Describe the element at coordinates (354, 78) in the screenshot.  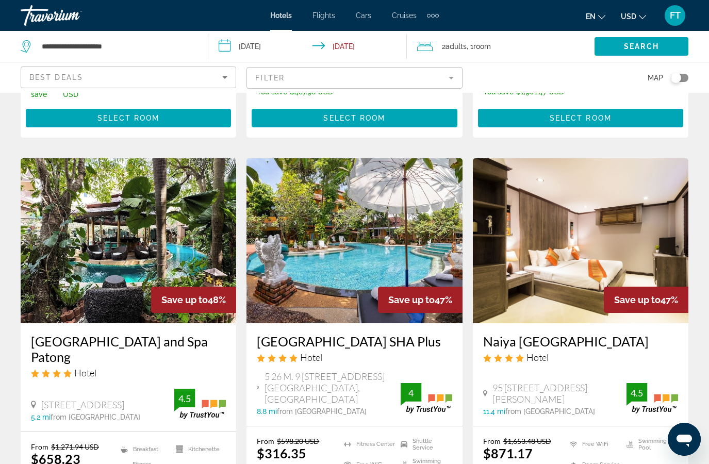
I see `button: Filter` at that location.